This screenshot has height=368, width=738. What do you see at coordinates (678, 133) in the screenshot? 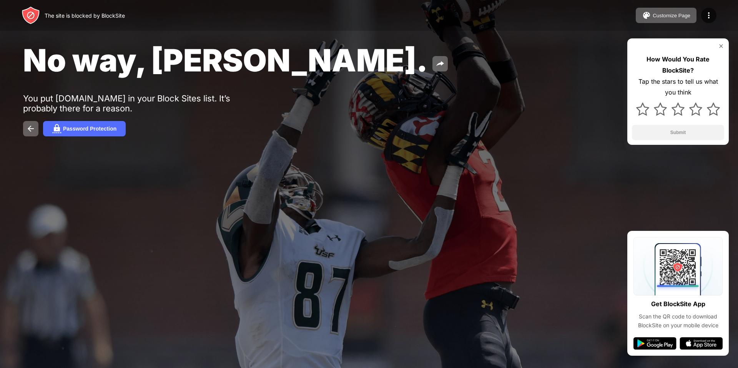
I see `button: Submit` at bounding box center [678, 133].